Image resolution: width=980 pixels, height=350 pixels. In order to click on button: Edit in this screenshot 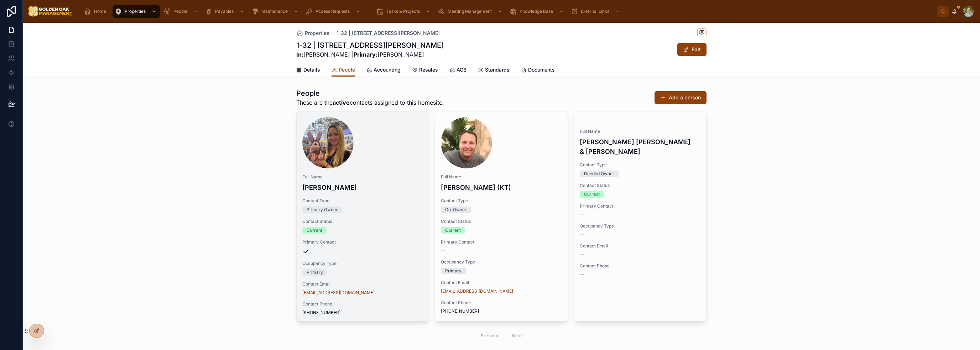, I will do `click(692, 49)`.